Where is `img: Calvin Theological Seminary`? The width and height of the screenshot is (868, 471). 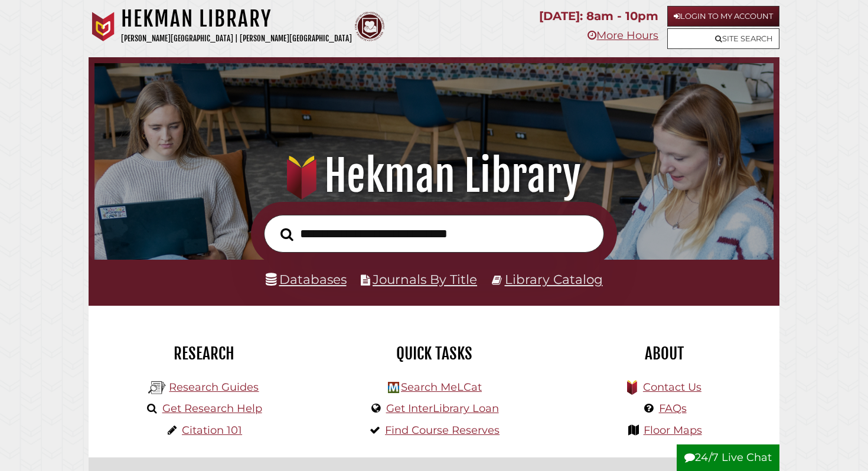
img: Calvin Theological Seminary is located at coordinates (370, 27).